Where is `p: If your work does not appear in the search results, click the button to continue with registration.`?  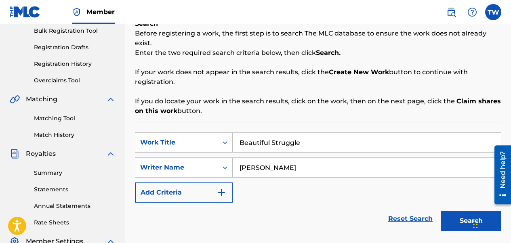
p: If your work does not appear in the search results, click the button to continue with registration. is located at coordinates (318, 77).